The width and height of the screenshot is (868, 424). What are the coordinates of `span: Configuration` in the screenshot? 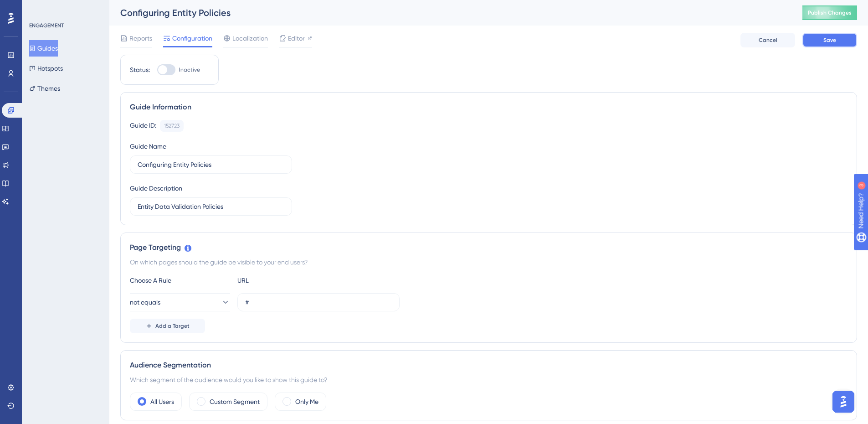 It's located at (193, 39).